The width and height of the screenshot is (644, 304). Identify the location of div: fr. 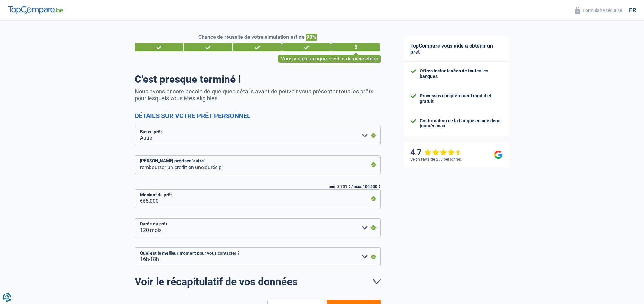
(633, 10).